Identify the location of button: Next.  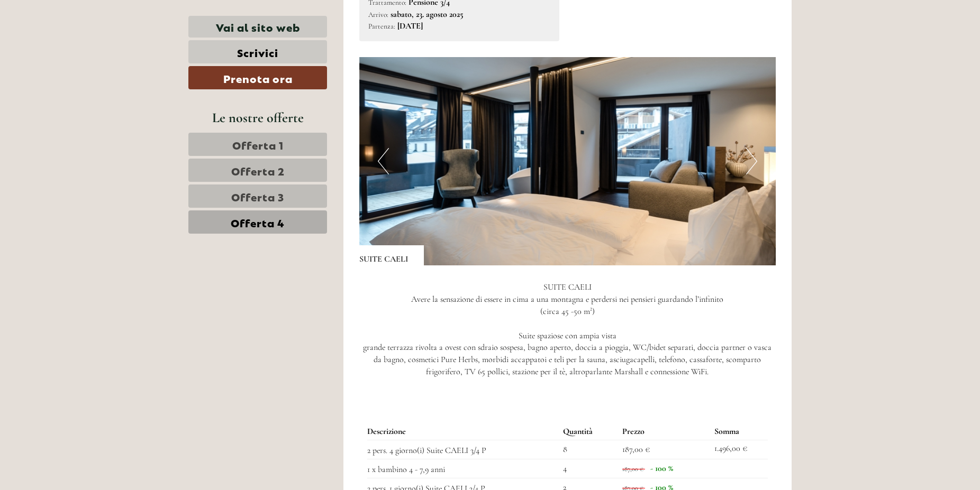
(751, 161).